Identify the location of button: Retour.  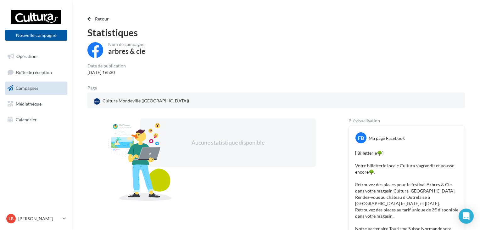
(99, 19).